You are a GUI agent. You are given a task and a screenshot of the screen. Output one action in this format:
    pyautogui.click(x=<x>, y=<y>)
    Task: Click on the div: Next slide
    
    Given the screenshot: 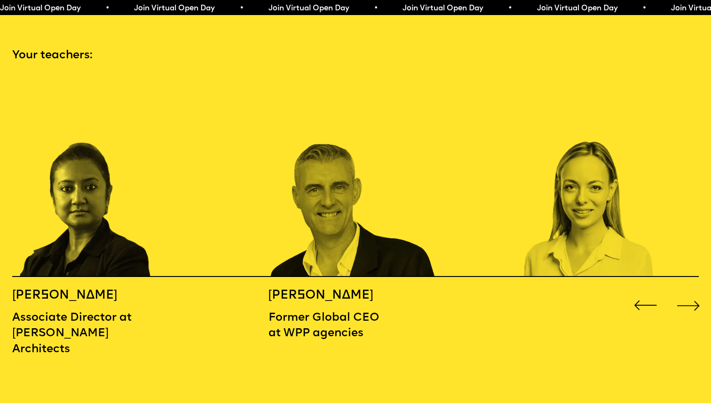 What is the action you would take?
    pyautogui.click(x=689, y=305)
    